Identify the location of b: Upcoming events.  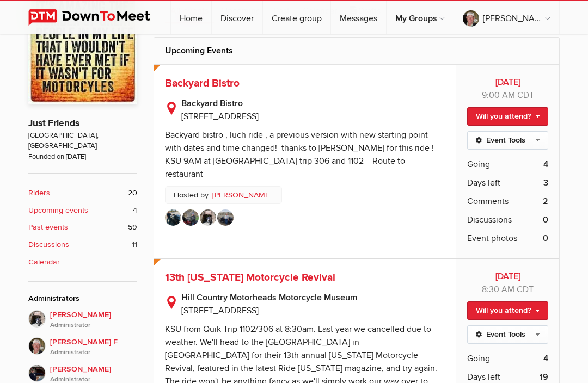
(59, 211).